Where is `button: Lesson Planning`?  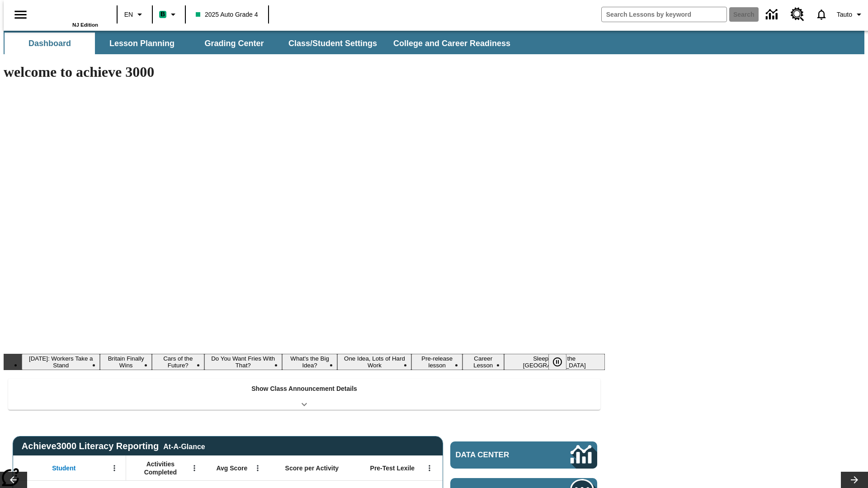
button: Lesson Planning is located at coordinates (142, 43).